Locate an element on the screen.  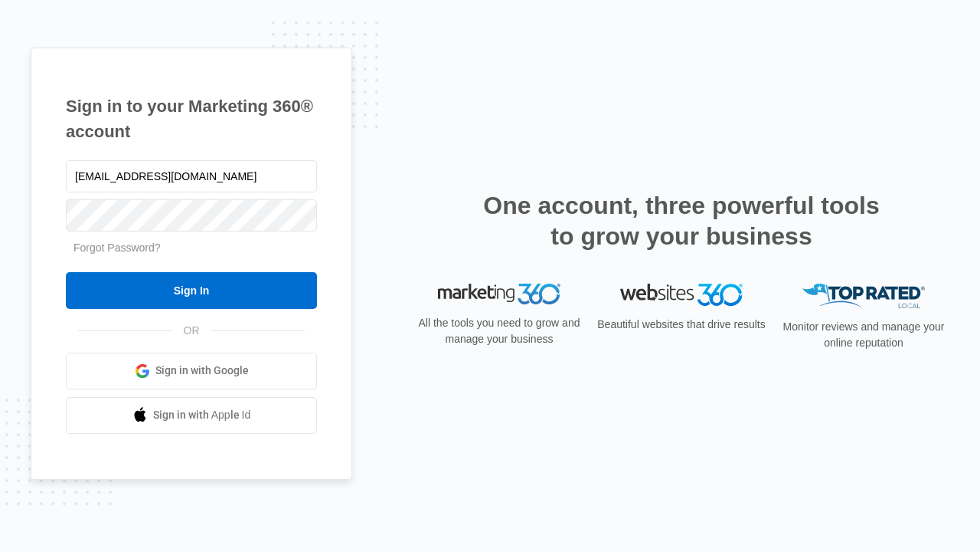
a: Sign in with Apple Id is located at coordinates (192, 415).